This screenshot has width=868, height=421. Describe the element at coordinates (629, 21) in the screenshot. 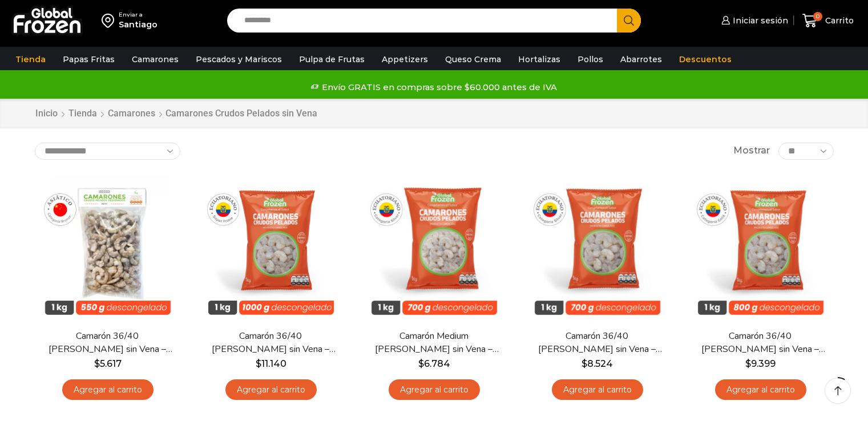

I see `button: Search button` at that location.